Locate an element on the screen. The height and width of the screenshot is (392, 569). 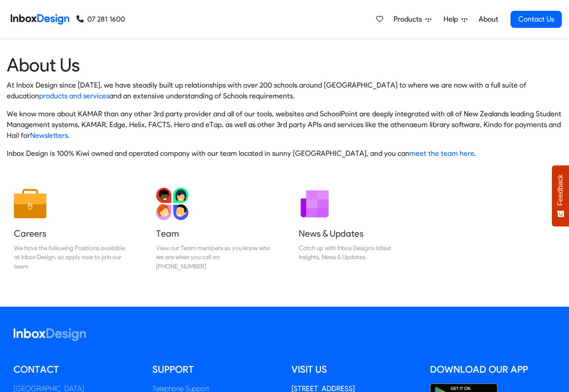
div: Catch up with Inbox Design's latest Insights, News & Updates. is located at coordinates (356, 252).